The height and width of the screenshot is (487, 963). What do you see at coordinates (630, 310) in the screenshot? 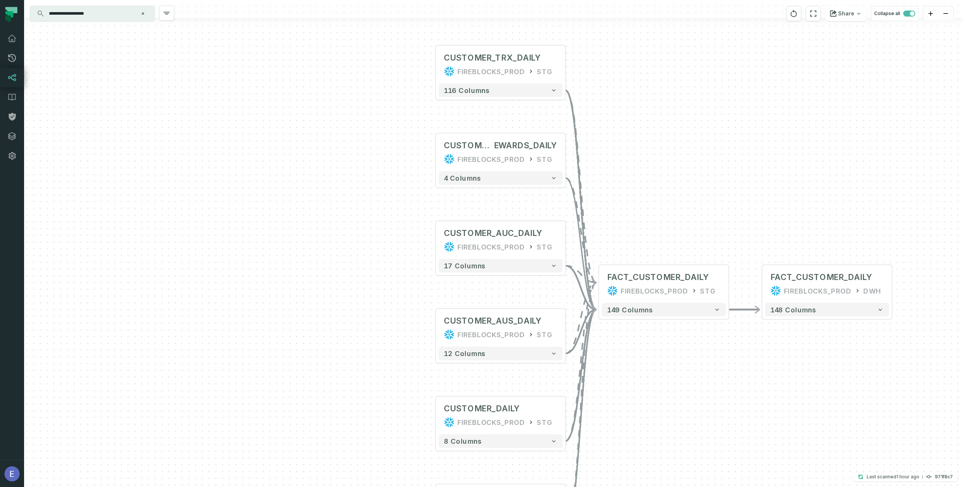
I see `span: 149 columns` at bounding box center [630, 310].